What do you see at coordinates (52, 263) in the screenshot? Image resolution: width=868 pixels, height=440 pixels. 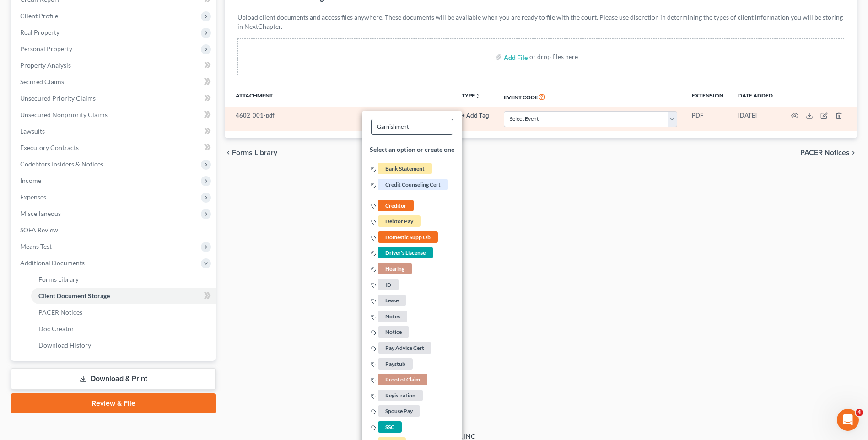 I see `span: Additional Documents` at bounding box center [52, 263].